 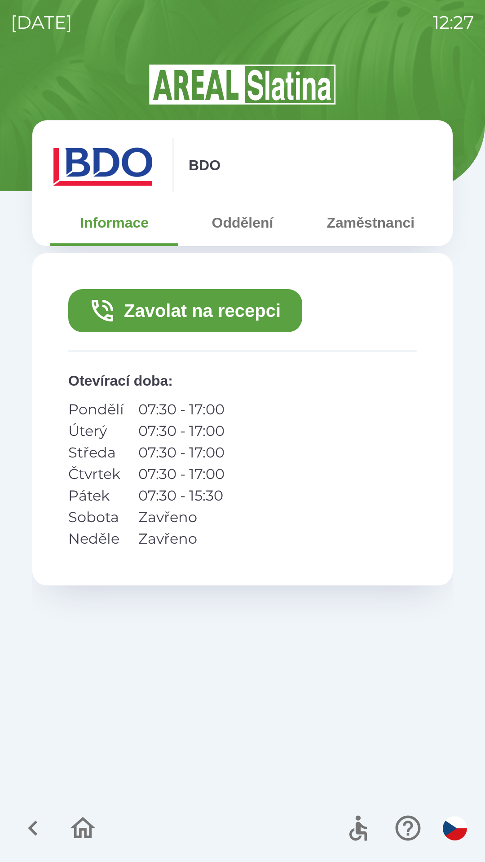 I want to click on button: Zaměstnanci, so click(x=370, y=223).